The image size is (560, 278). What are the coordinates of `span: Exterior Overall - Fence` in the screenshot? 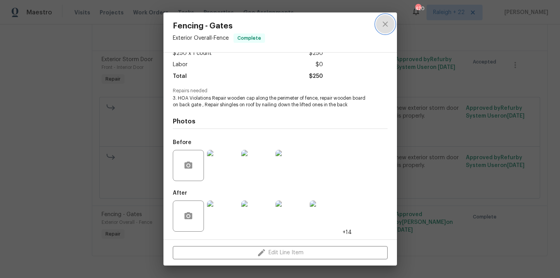 It's located at (201, 38).